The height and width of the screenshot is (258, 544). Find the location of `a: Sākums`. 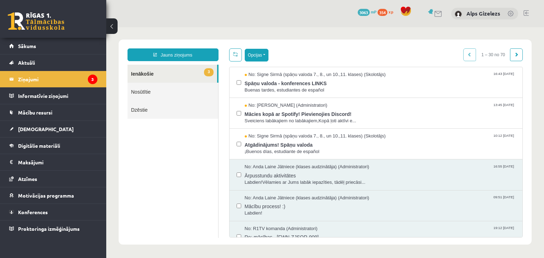

a: Sākums is located at coordinates (53, 46).